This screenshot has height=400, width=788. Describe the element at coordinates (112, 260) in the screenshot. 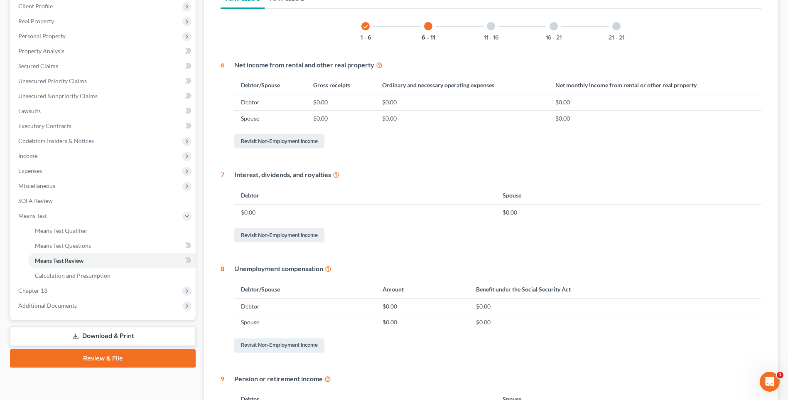

I see `a: Means Test Review` at that location.